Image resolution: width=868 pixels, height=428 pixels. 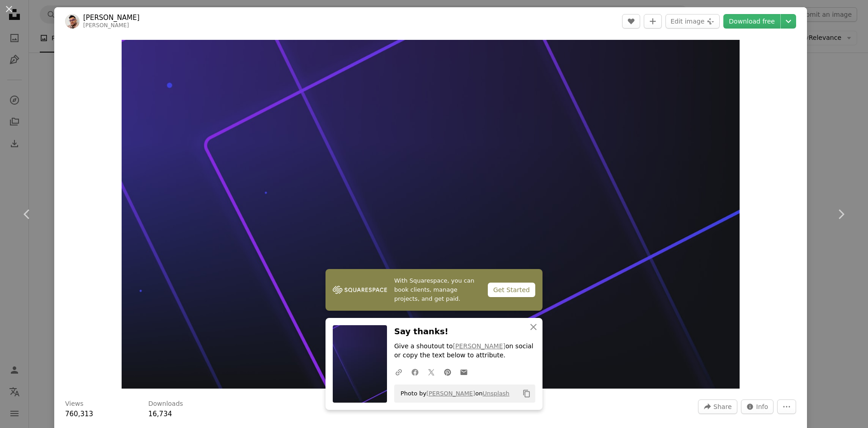 What do you see at coordinates (453, 393) in the screenshot?
I see `span: Photo by on` at bounding box center [453, 393].